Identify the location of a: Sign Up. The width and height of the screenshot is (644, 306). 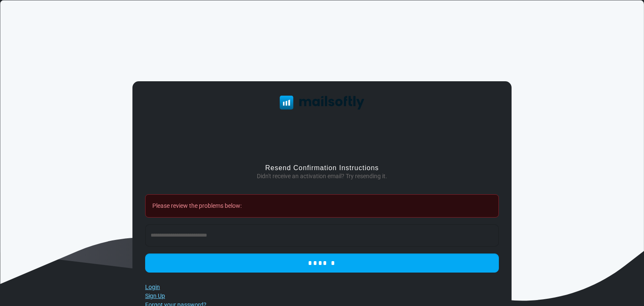
(155, 296).